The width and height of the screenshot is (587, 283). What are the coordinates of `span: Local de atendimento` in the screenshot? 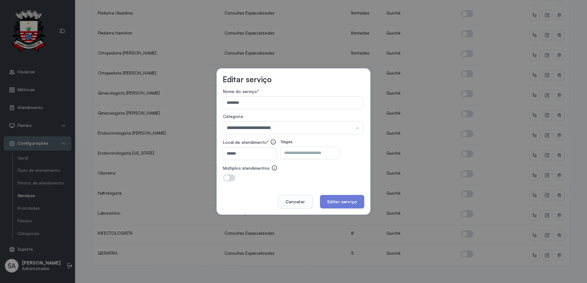 It's located at (245, 142).